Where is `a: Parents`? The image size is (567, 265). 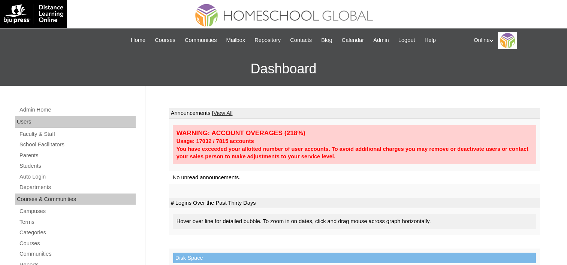 a: Parents is located at coordinates (77, 156).